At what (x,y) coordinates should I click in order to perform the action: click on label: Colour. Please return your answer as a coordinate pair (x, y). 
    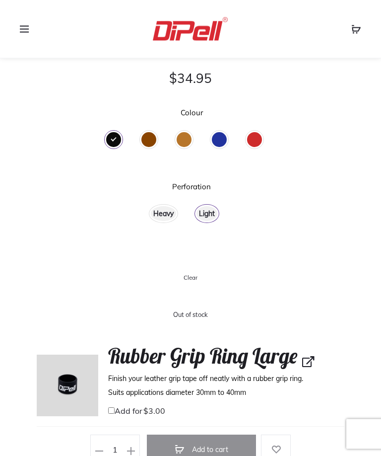
    Looking at the image, I should click on (192, 113).